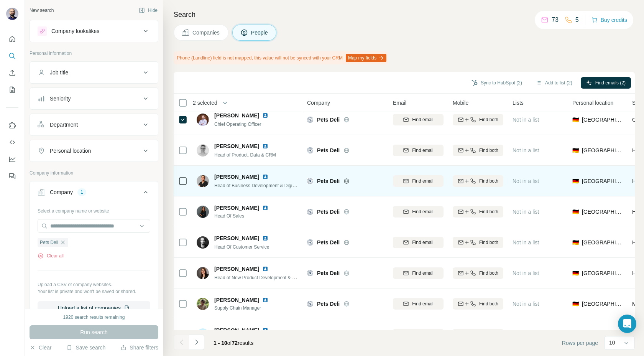  What do you see at coordinates (577, 20) in the screenshot?
I see `p: 5` at bounding box center [577, 20].